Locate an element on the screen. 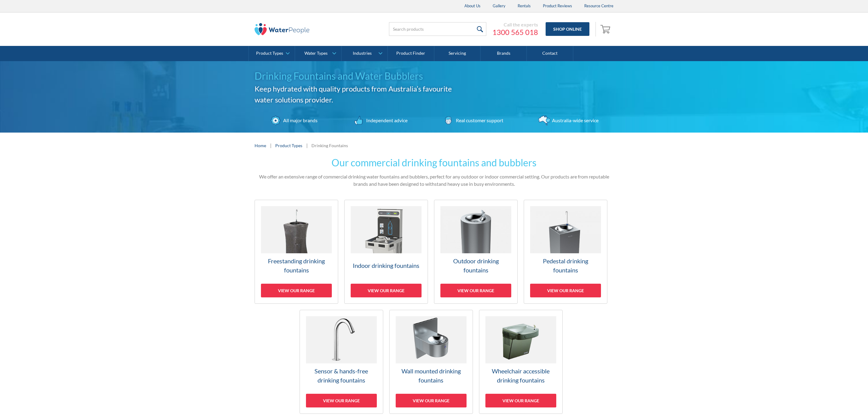  a: Pedestal drinking fountainsView our range is located at coordinates (566, 252).